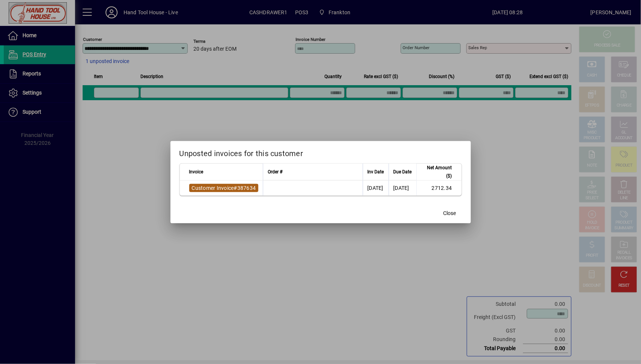  I want to click on h2: Unposted invoices for this customer, so click(320, 152).